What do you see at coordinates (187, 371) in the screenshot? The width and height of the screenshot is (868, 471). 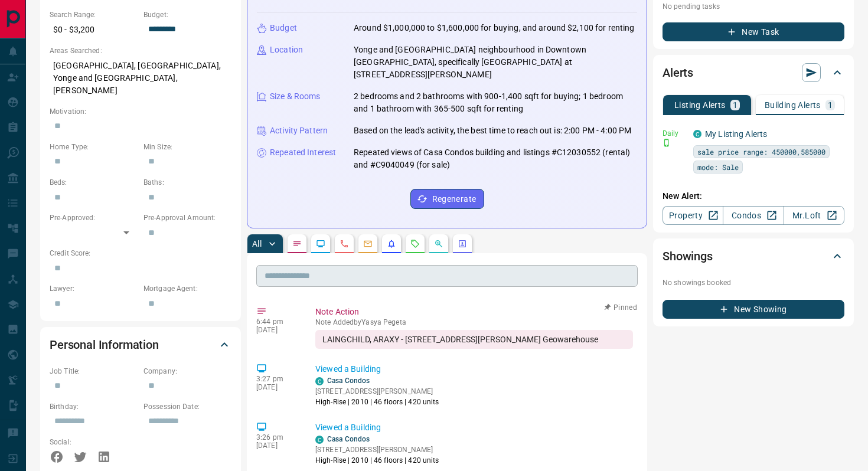 I see `p: Company:` at bounding box center [187, 371].